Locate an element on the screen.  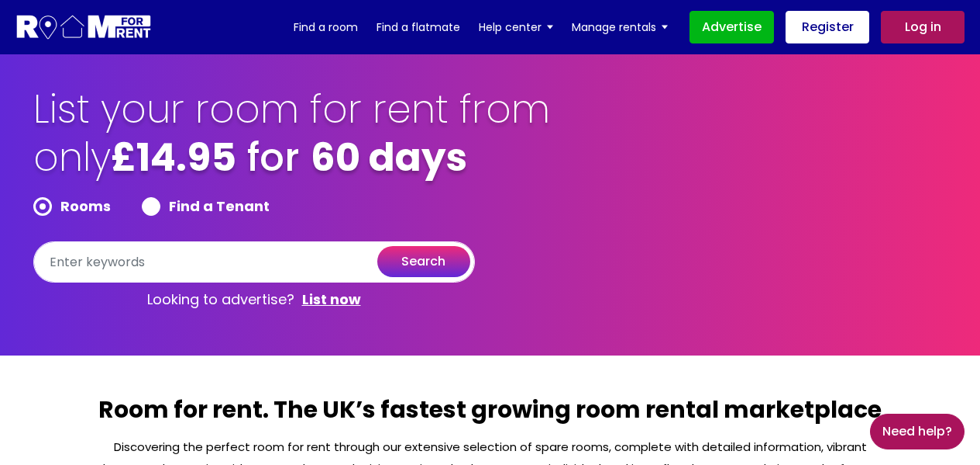
input: Enter keywords is located at coordinates (254, 261).